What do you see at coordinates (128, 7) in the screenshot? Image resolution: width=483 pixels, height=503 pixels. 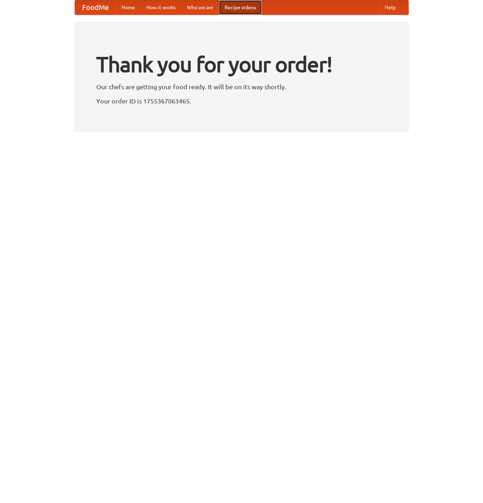 I see `a: Home` at bounding box center [128, 7].